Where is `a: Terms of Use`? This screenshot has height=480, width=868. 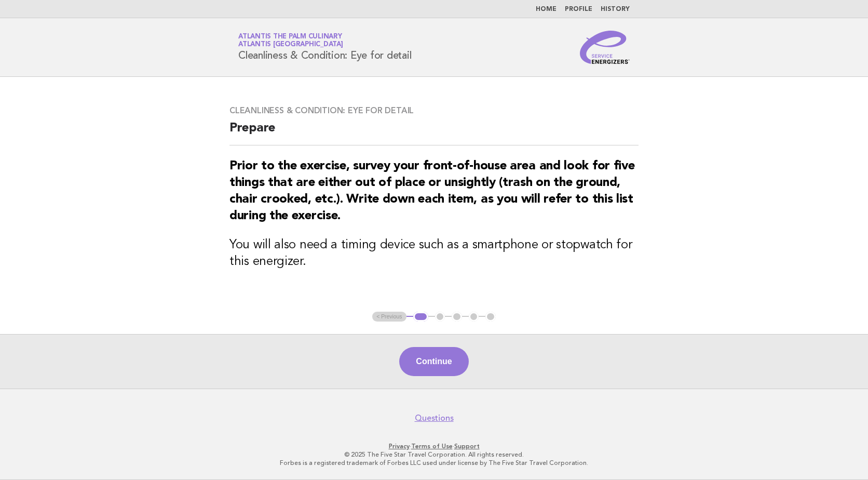
a: Terms of Use is located at coordinates (432, 446).